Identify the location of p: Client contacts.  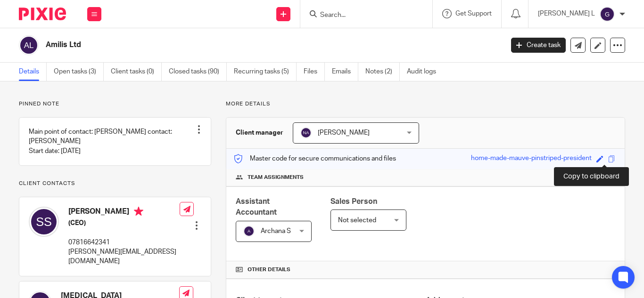
(115, 183).